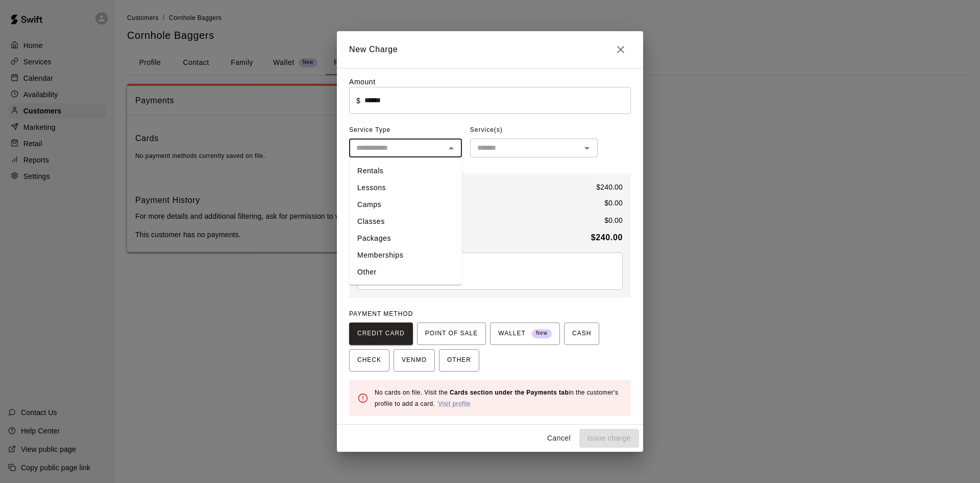 This screenshot has width=980, height=483. What do you see at coordinates (608, 237) in the screenshot?
I see `b: $ 240.00` at bounding box center [608, 237].